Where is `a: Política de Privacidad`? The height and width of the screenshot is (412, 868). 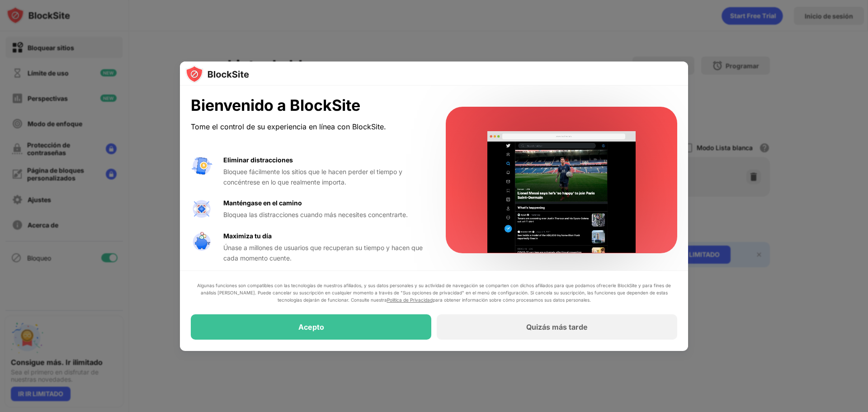 a: Política de Privacidad is located at coordinates (409, 300).